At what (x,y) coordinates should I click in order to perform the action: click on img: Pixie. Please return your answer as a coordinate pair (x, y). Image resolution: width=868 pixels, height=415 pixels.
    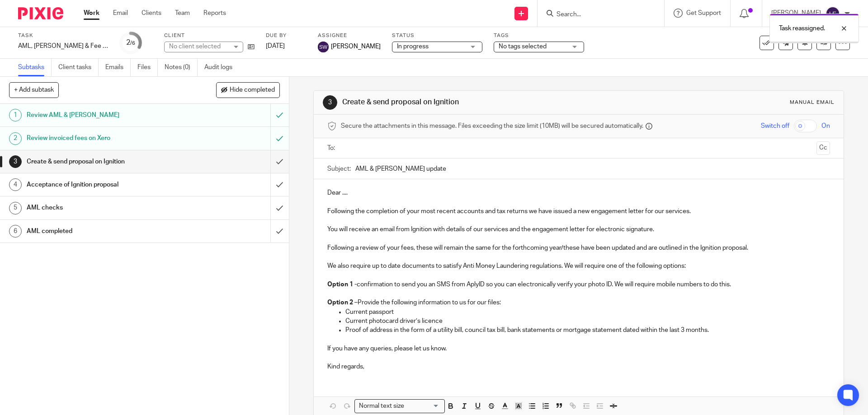
    Looking at the image, I should click on (41, 13).